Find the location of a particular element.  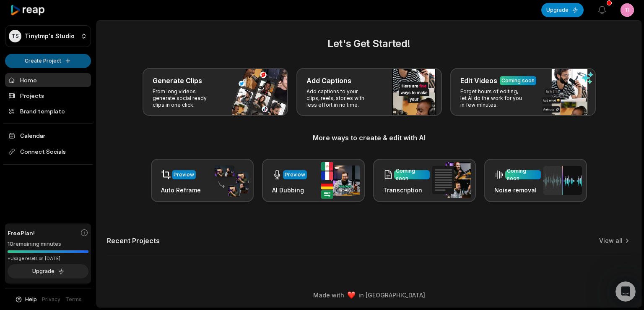

a: View all is located at coordinates (611, 241).